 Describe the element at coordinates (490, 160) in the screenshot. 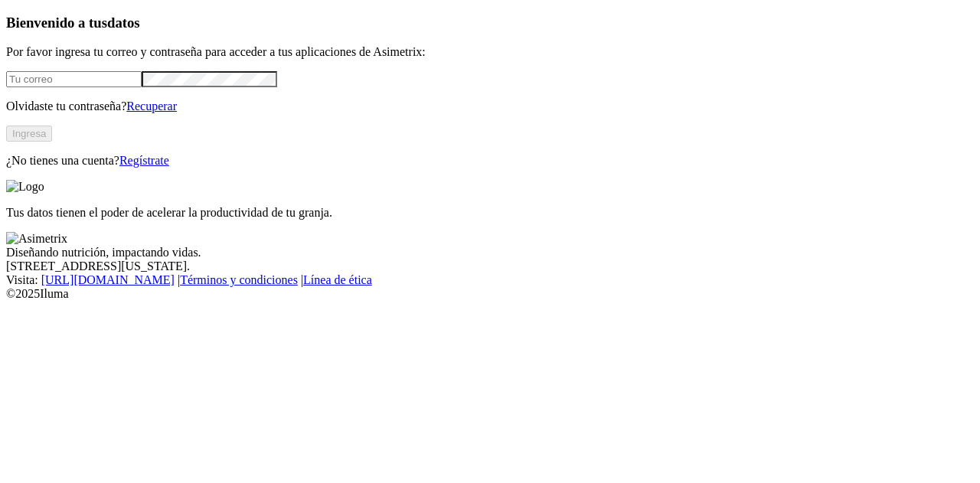

I see `p: ¿No tienes una cuenta?` at that location.